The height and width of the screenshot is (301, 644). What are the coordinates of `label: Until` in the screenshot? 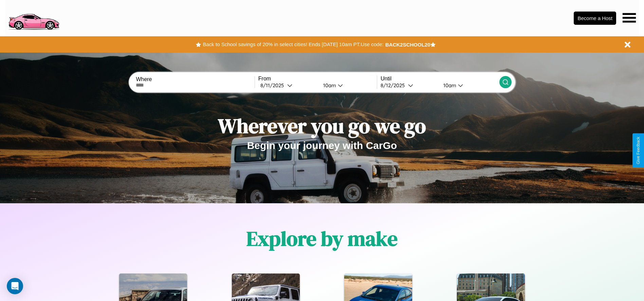 It's located at (439, 78).